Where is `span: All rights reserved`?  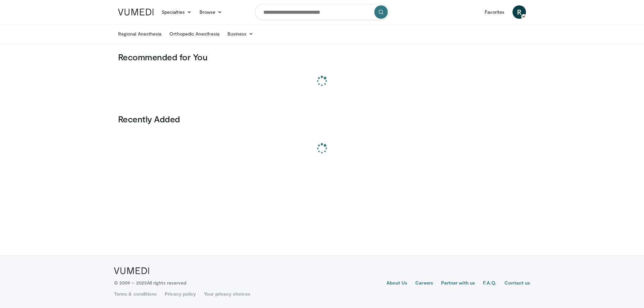
span: All rights reserved is located at coordinates (167, 283).